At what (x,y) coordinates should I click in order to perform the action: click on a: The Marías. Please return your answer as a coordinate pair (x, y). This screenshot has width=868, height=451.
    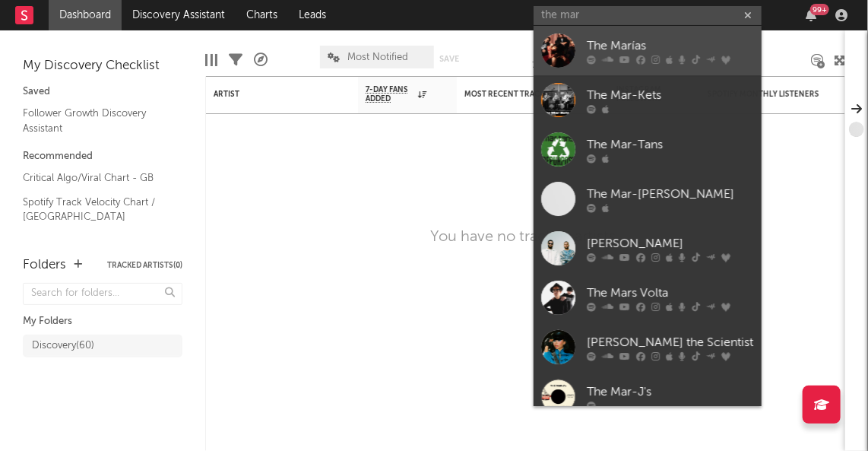
    Looking at the image, I should click on (647, 50).